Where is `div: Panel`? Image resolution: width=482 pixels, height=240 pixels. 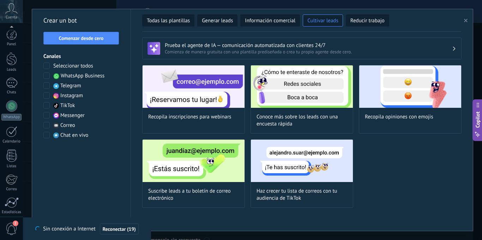 div: Panel is located at coordinates (12, 44).